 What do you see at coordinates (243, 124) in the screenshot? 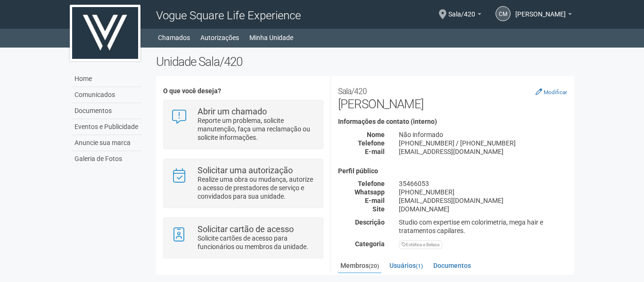
I see `a: Abrir um chamado Reporte um problema, solicite manutenção, faça uma reclamação ou solicite inform...` at bounding box center [243, 124].